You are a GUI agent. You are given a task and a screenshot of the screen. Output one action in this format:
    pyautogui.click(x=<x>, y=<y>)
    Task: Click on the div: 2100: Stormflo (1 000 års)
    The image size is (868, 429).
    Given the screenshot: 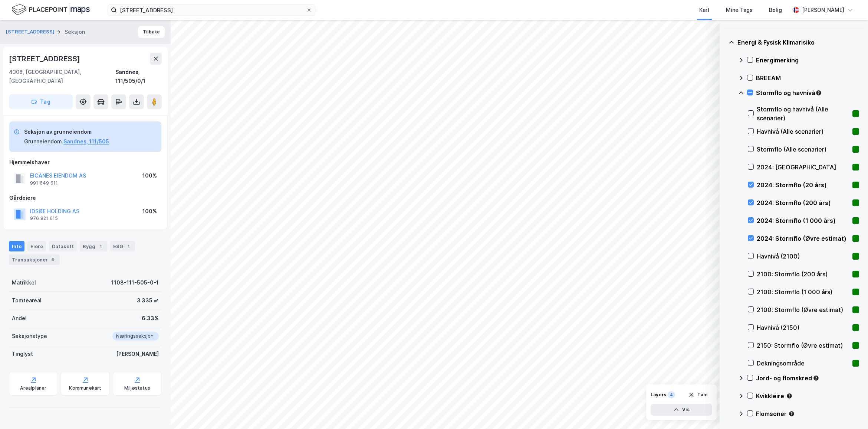 What is the action you would take?
    pyautogui.click(x=803, y=291)
    